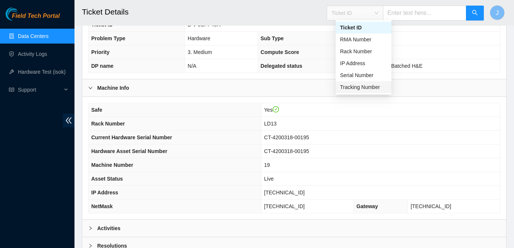 The height and width of the screenshot is (248, 514). I want to click on span: check-circle, so click(276, 110).